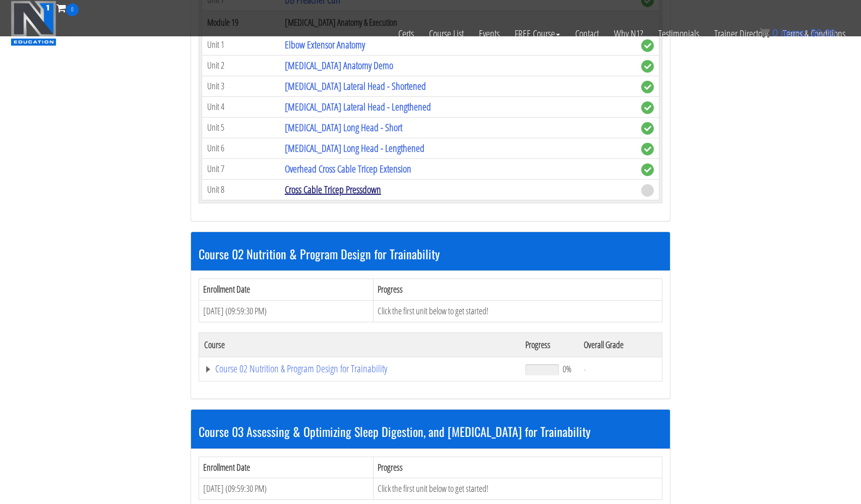  What do you see at coordinates (348, 169) in the screenshot?
I see `a: Overhead Cross Cable Tricep Extension` at bounding box center [348, 169].